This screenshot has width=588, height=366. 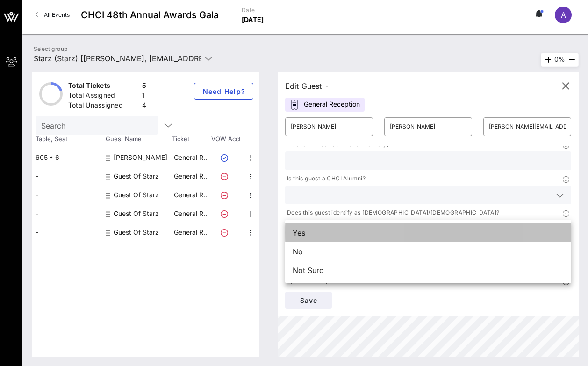 I want to click on span: CHCI 48th Annual Awards Gala, so click(x=149, y=15).